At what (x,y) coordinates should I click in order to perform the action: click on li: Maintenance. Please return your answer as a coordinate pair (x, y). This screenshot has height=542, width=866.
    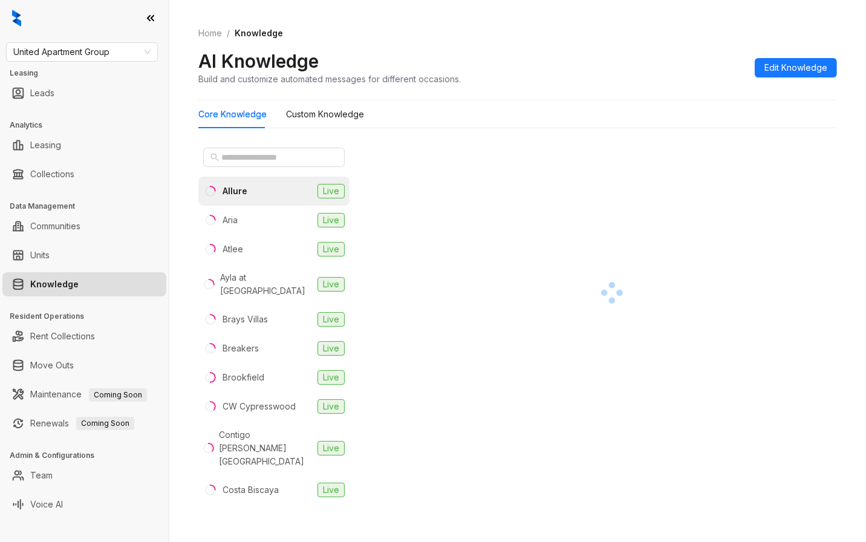
    Looking at the image, I should click on (84, 394).